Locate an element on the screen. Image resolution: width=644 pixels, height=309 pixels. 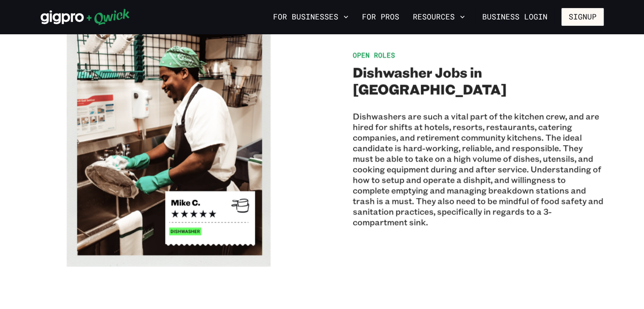
img: Dishwasher standing at a sink. is located at coordinates (166, 142).